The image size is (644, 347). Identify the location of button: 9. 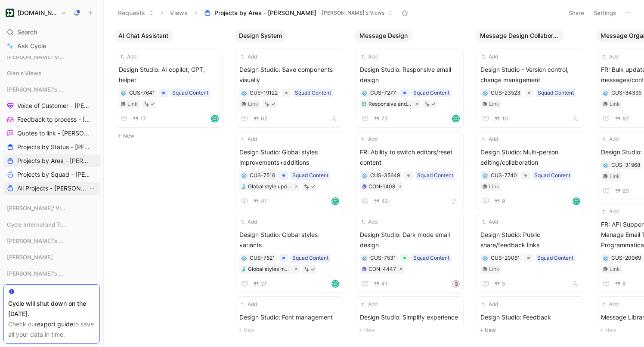
(499, 201).